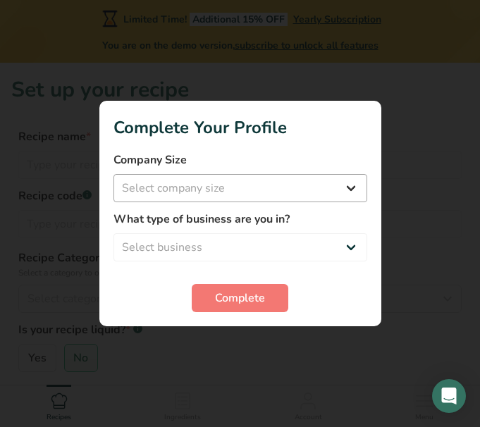 The height and width of the screenshot is (427, 480). I want to click on h1: Complete Your Profile, so click(240, 128).